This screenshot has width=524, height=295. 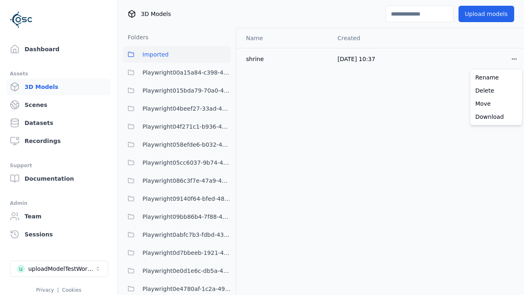 I want to click on div: Download, so click(x=497, y=117).